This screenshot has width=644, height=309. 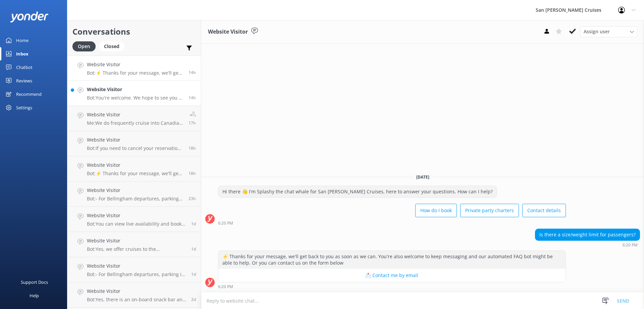 What do you see at coordinates (24, 67) in the screenshot?
I see `div: Chatbot` at bounding box center [24, 67].